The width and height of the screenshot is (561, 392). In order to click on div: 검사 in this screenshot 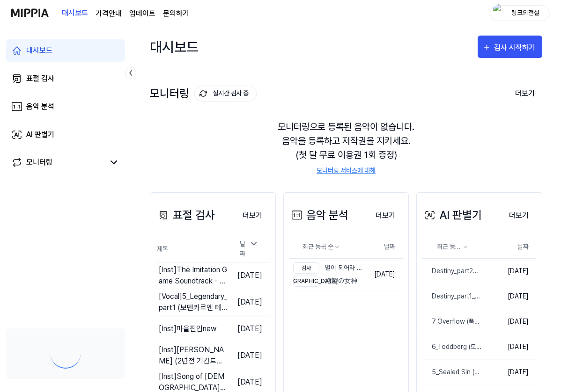, I will do `click(306, 268)`.